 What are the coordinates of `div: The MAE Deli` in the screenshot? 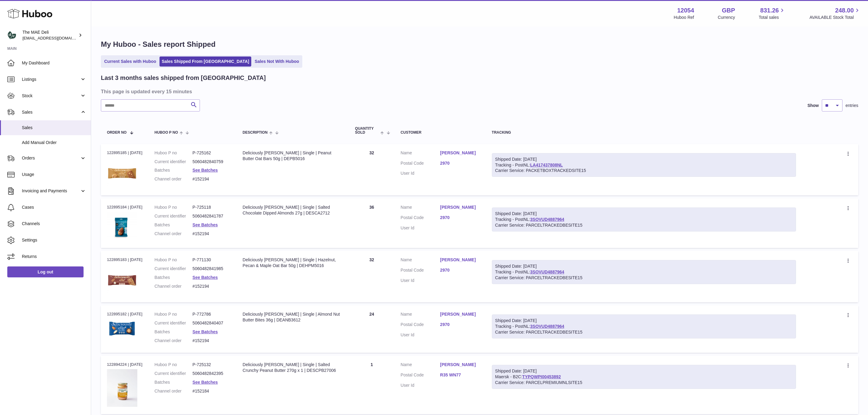 It's located at (50, 35).